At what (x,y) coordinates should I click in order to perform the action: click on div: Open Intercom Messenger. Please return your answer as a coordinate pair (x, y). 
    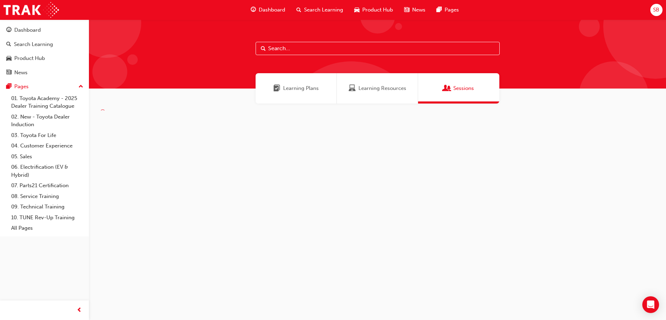
    Looking at the image, I should click on (651, 305).